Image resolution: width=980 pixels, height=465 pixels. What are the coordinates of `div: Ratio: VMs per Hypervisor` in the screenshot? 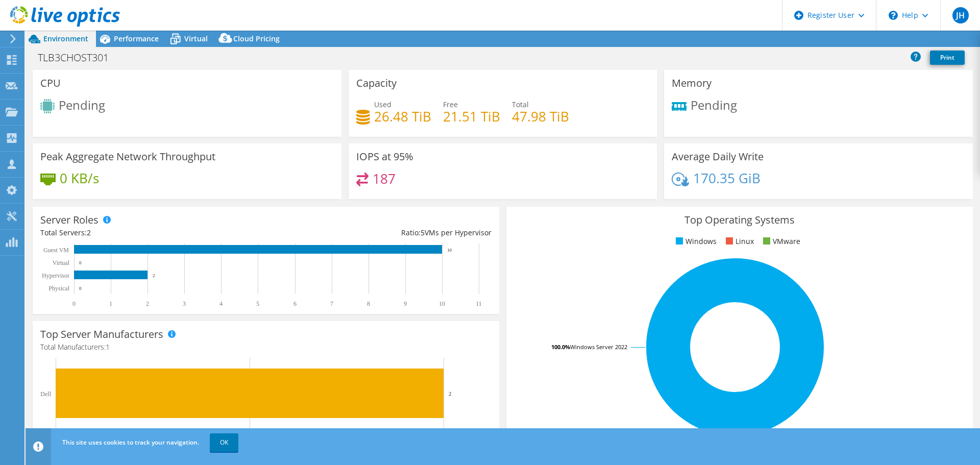 It's located at (379, 232).